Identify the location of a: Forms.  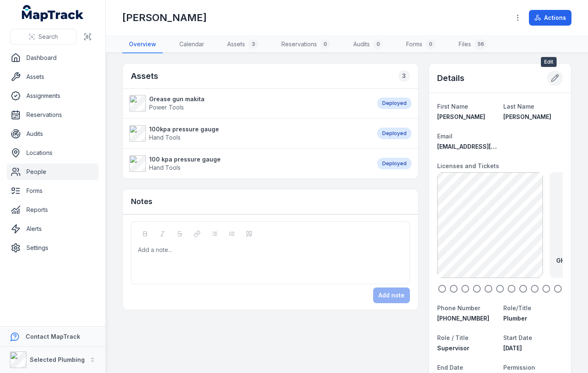
(52, 191).